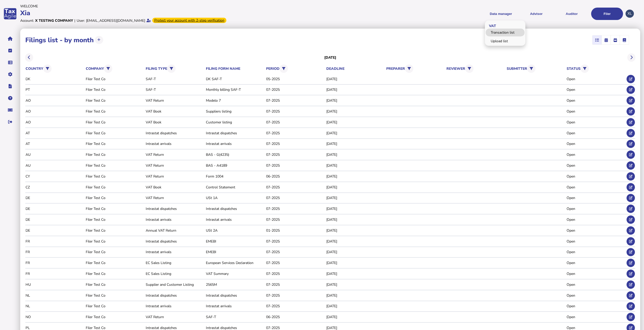 The height and width of the screenshot is (330, 644). Describe the element at coordinates (606, 40) in the screenshot. I see `mat-button-toggle: Calendar month view` at that location.